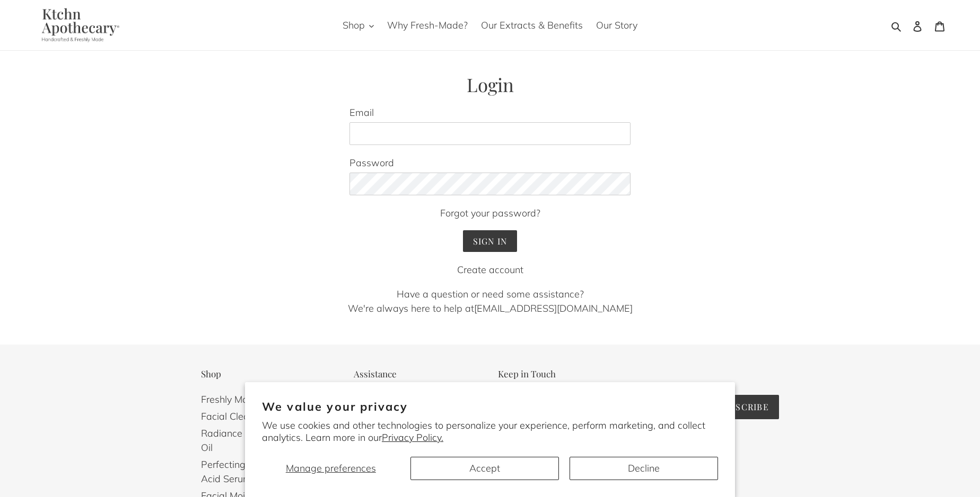  I want to click on img: Ktchn Apothecary, so click(78, 25).